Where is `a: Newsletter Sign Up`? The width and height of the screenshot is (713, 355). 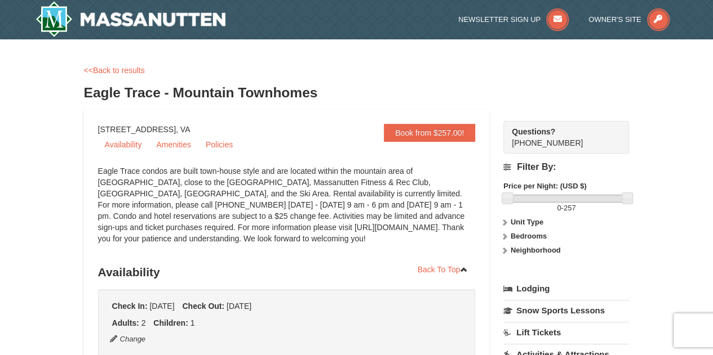 a: Newsletter Sign Up is located at coordinates (513, 19).